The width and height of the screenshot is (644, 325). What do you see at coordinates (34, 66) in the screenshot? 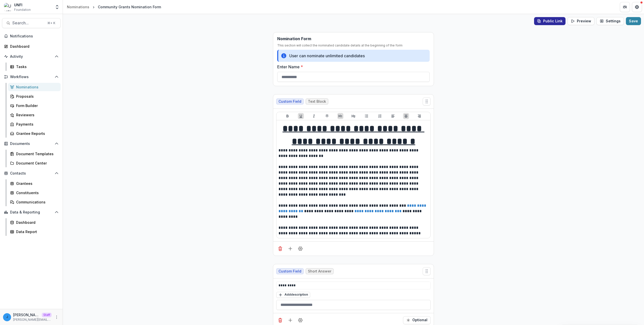
I see `a: Tasks` at bounding box center [34, 66].